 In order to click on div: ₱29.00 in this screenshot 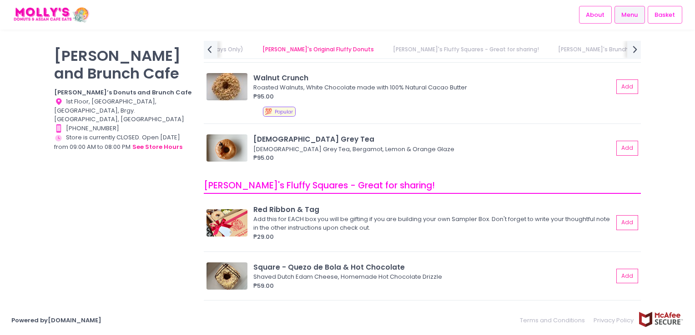, I will do `click(433, 237)`.